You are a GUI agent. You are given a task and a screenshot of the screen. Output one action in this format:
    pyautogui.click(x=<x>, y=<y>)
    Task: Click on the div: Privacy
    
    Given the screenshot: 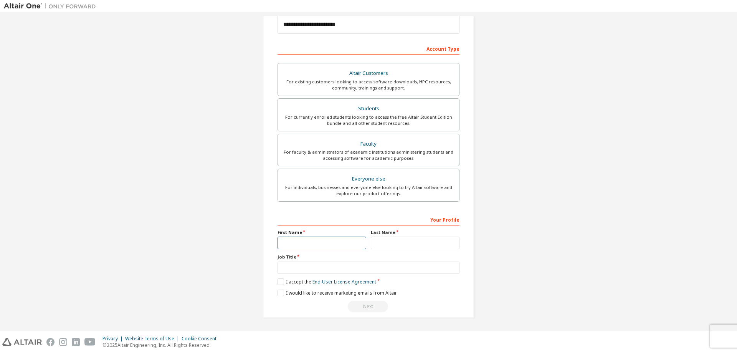 What is the action you would take?
    pyautogui.click(x=114, y=338)
    